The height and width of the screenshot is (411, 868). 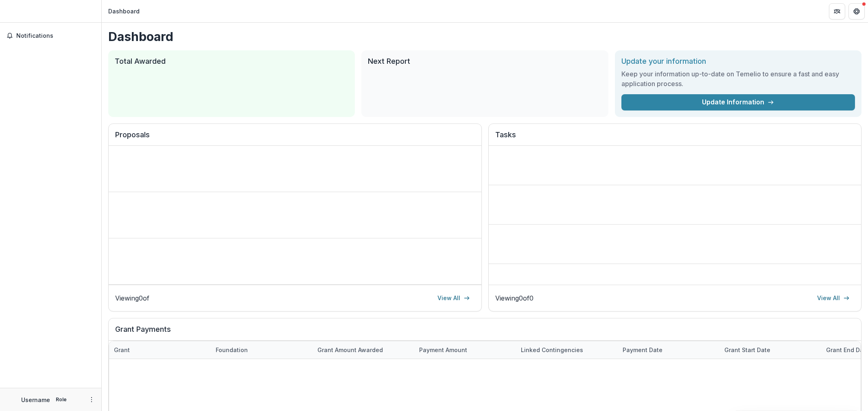 What do you see at coordinates (61, 400) in the screenshot?
I see `p: Role` at bounding box center [61, 400].